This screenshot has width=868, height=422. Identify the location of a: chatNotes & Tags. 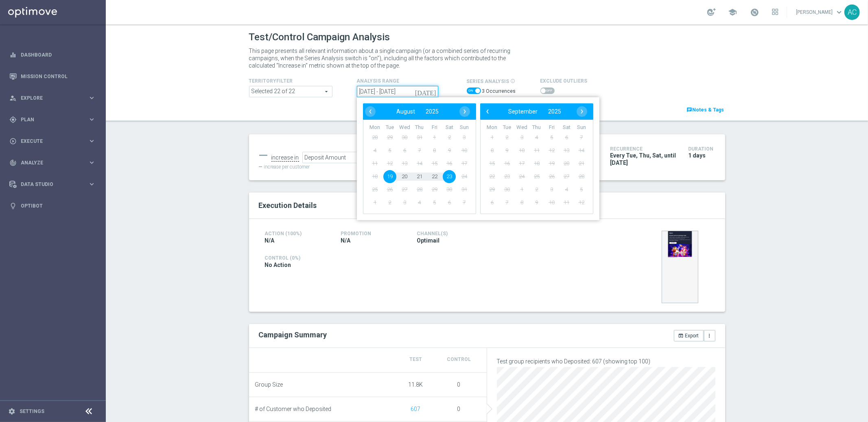
(706, 110).